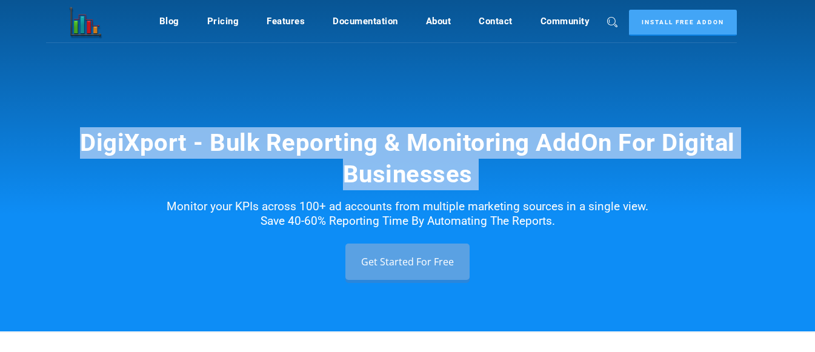 Image resolution: width=815 pixels, height=352 pixels. Describe the element at coordinates (408, 159) in the screenshot. I see `h1: DigiXport - Bulk Reporting & Monitoring AddOn For Digital Businesses` at that location.